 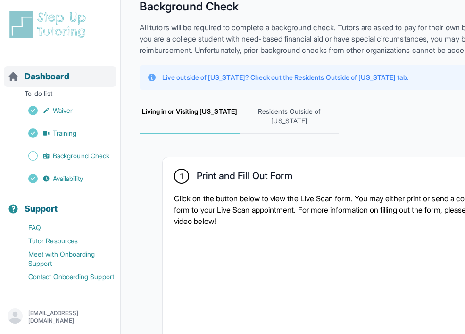 What do you see at coordinates (81, 156) in the screenshot?
I see `span: Background Check` at bounding box center [81, 156].